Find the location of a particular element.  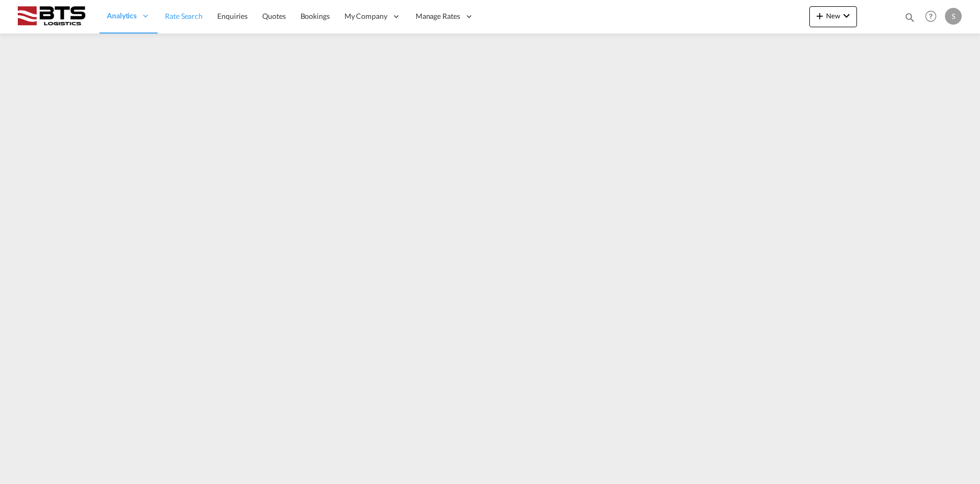

span: Help is located at coordinates (932, 16).